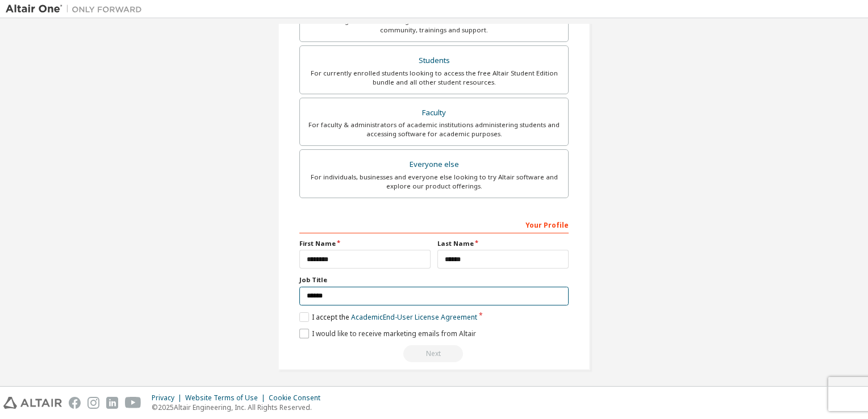 The height and width of the screenshot is (419, 868). I want to click on img: linkedin.svg, so click(112, 403).